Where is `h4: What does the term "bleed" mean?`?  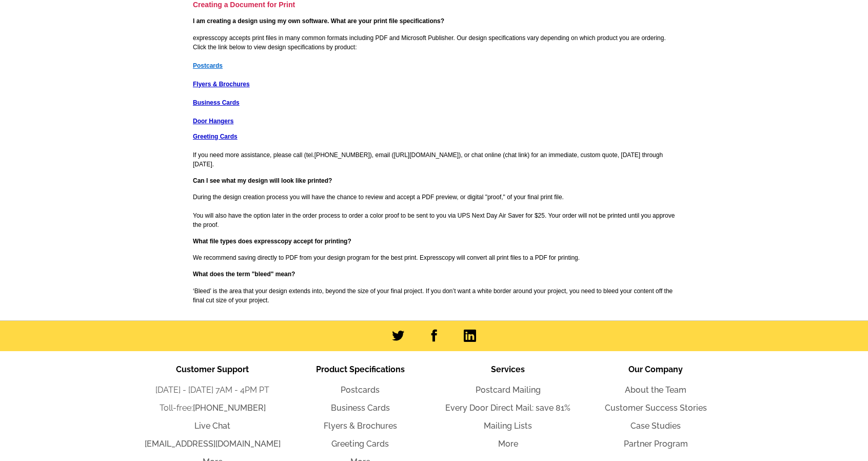 h4: What does the term "bleed" mean? is located at coordinates (436, 274).